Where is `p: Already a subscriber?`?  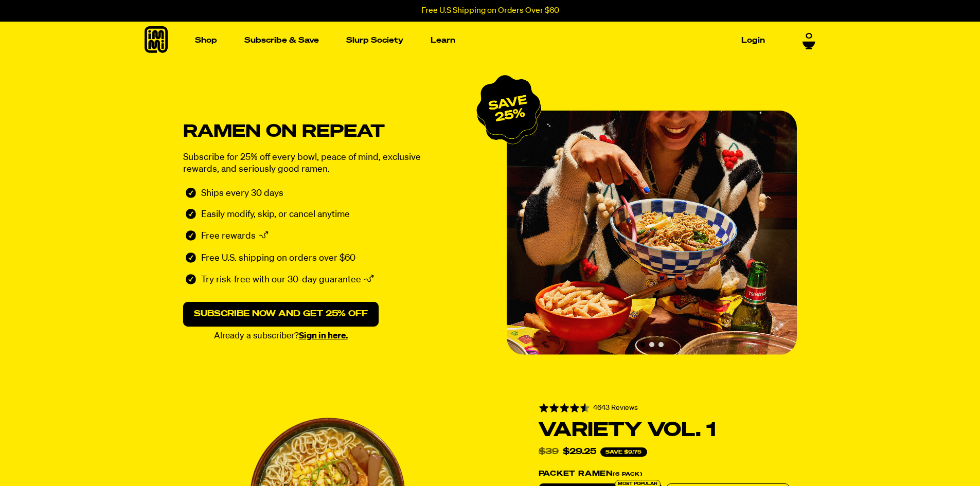 p: Already a subscriber? is located at coordinates (281, 336).